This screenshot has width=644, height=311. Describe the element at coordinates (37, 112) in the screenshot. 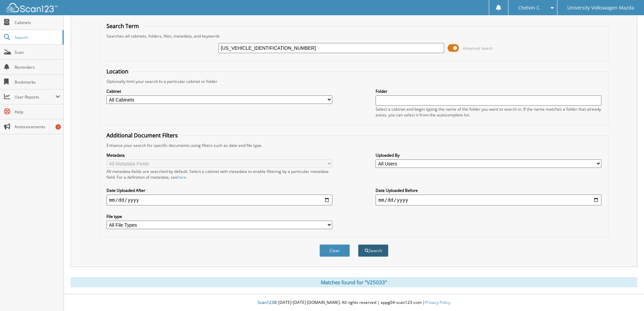

I see `span: Help` at that location.